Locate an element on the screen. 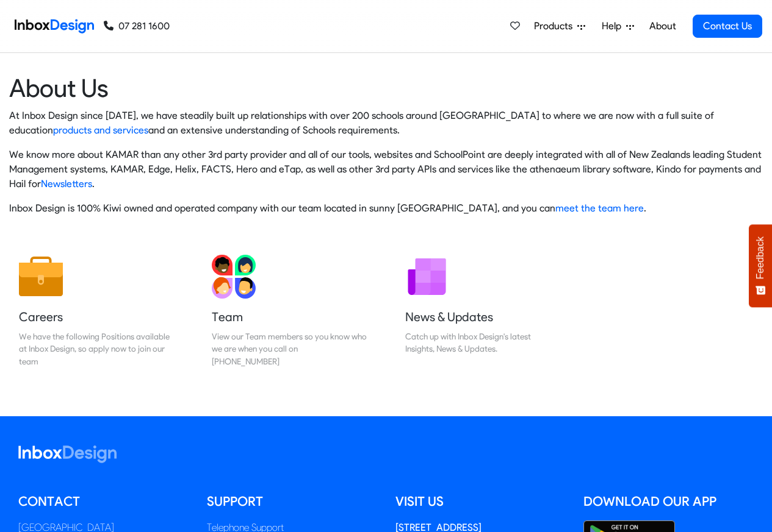  p: Inbox Design is 100% Kiwi owned and operated company with our team located in sunny [GEOGRAPHIC_D... is located at coordinates (386, 208).